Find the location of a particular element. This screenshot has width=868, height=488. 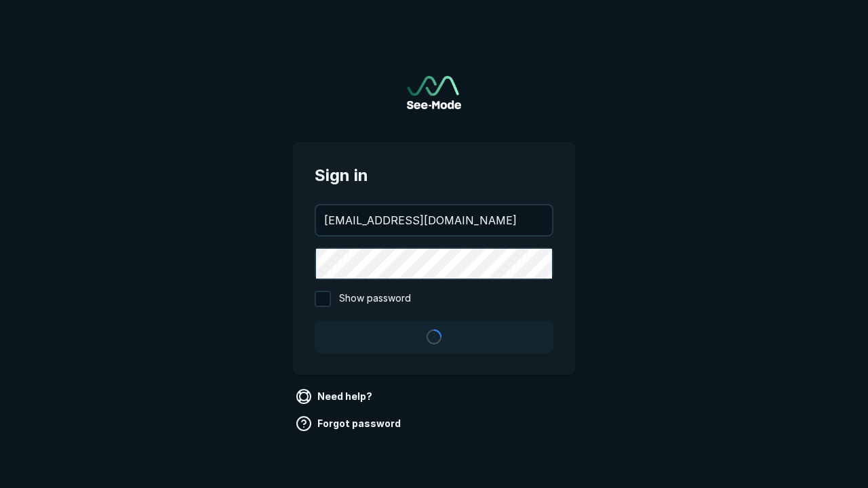

span: Sign in is located at coordinates (434, 176).